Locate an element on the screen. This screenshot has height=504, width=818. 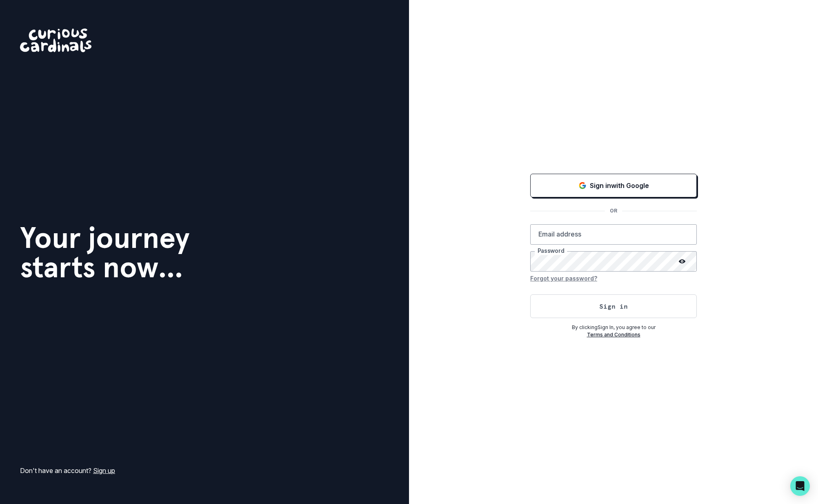
button: Sign in with Google (GSuite) is located at coordinates (614, 186).